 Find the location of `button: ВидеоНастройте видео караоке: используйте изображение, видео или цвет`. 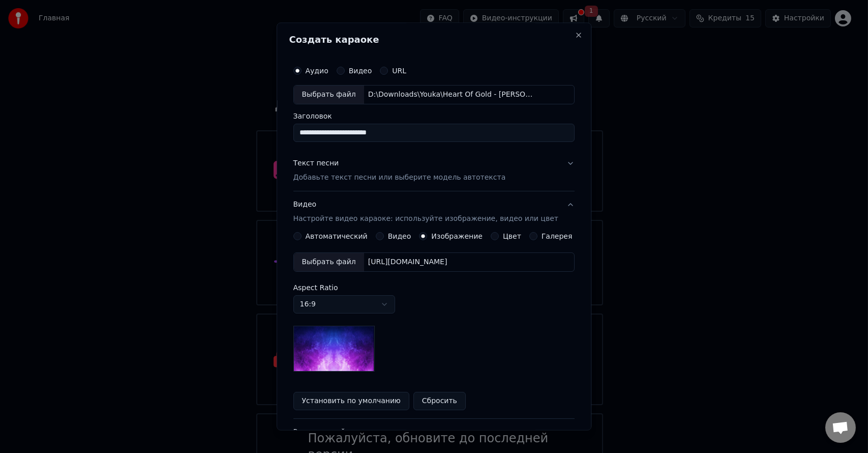

button: ВидеоНастройте видео караоке: используйте изображение, видео или цвет is located at coordinates (434, 211).